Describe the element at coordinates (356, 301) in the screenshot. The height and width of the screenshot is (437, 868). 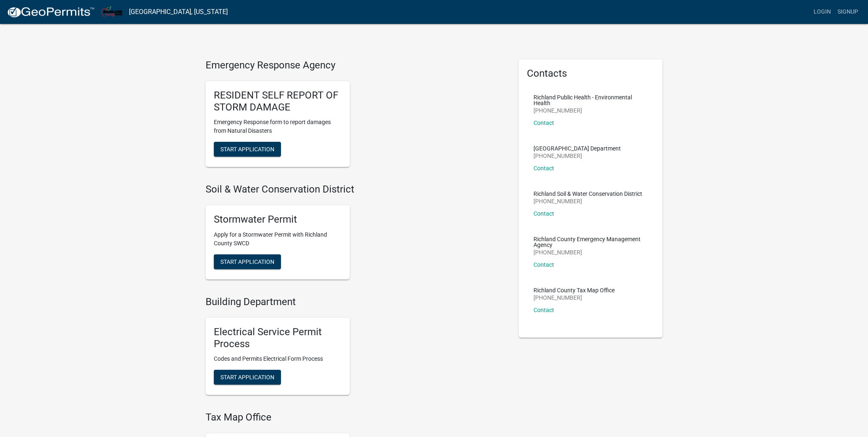
I see `h4: Building Department` at that location.